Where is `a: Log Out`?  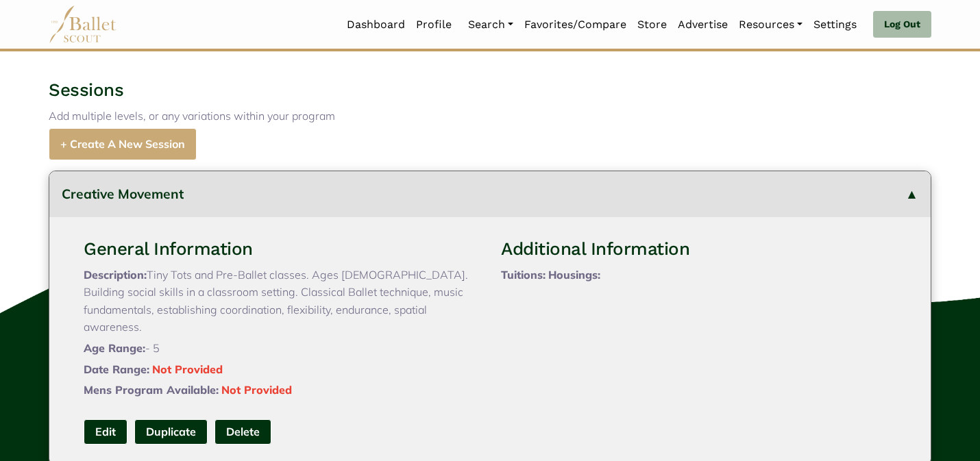 a: Log Out is located at coordinates (902, 25).